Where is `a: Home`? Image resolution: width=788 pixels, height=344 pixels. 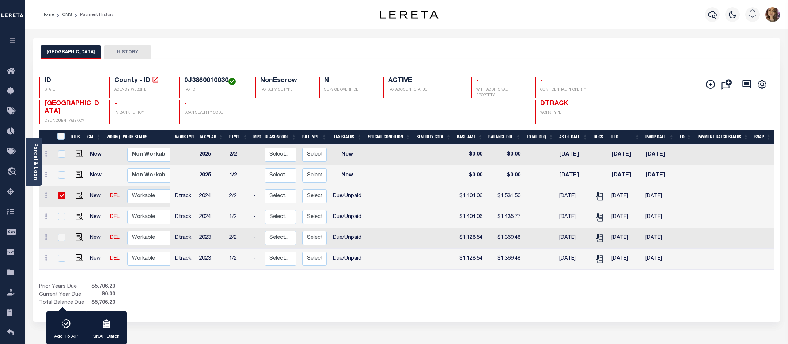
a: Home is located at coordinates (48, 15).